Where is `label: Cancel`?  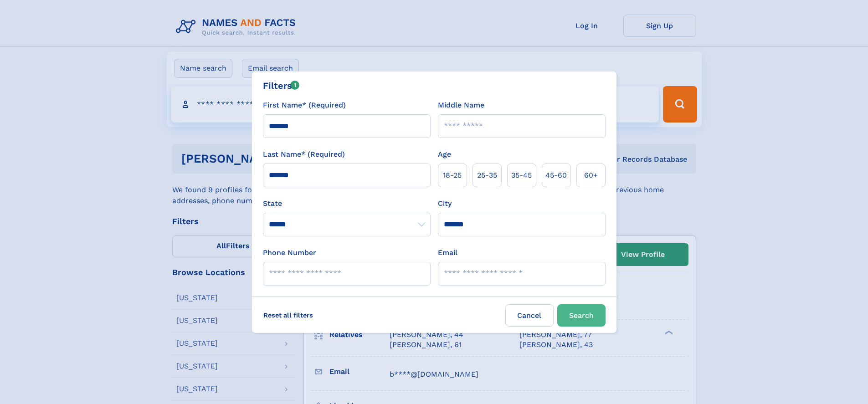
label: Cancel is located at coordinates (530, 315).